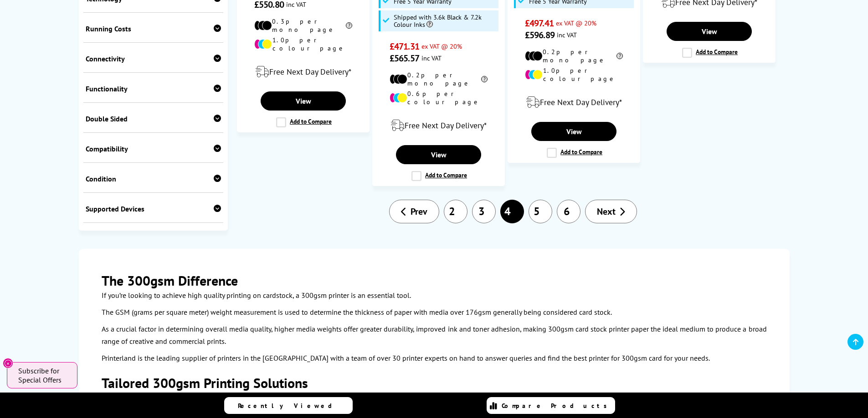 The height and width of the screenshot is (418, 868). I want to click on span: Prev, so click(418, 211).